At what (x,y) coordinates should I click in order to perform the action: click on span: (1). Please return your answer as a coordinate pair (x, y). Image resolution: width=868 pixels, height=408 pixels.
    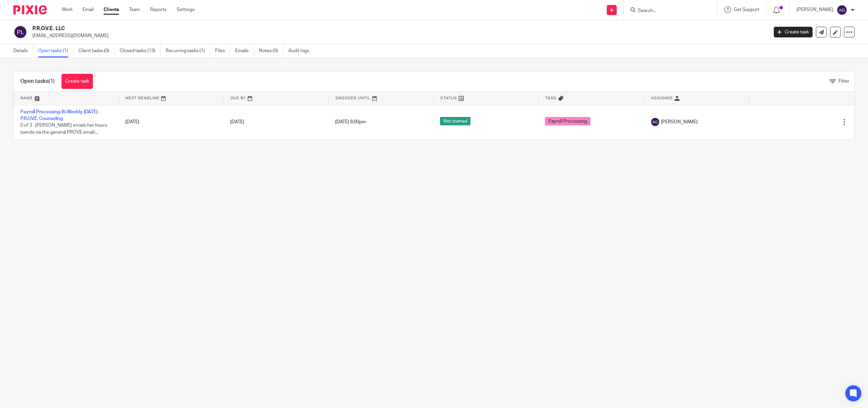
    Looking at the image, I should click on (51, 81).